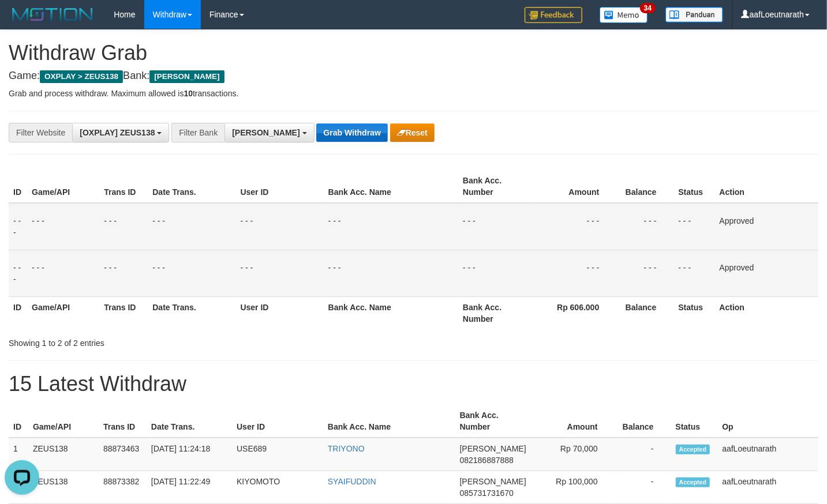  Describe the element at coordinates (767, 421) in the screenshot. I see `th: Op` at that location.